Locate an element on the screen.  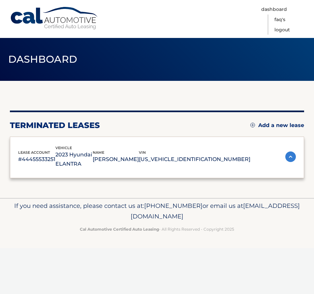
a: FAQ's is located at coordinates (280, 19).